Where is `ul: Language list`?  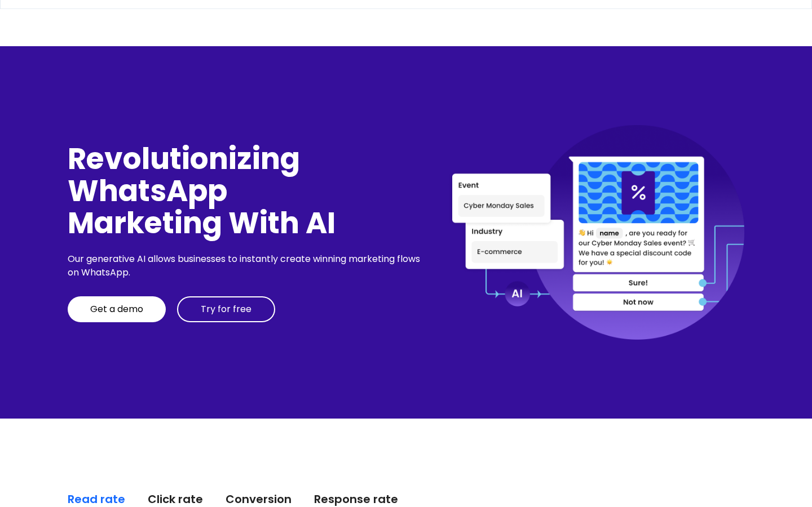
ul: Language list is located at coordinates (45, 496).